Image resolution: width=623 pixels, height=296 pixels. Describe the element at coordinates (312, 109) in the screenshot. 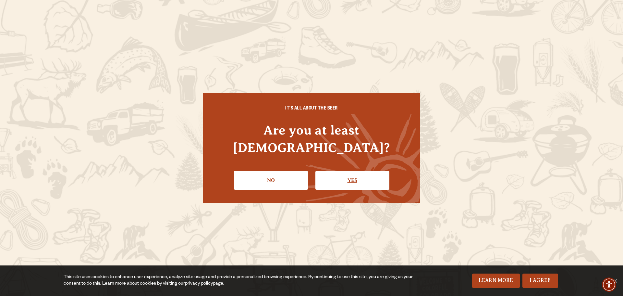

I see `h6: IT'S ALL ABOUT THE BEER` at that location.